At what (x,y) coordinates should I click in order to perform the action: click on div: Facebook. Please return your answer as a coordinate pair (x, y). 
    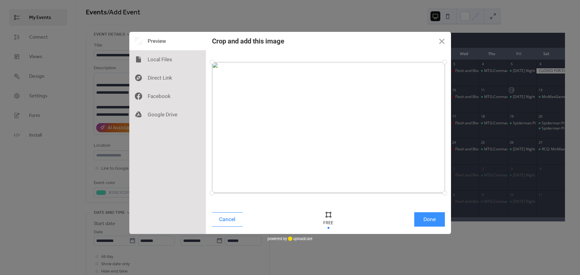
    Looking at the image, I should click on (168, 96).